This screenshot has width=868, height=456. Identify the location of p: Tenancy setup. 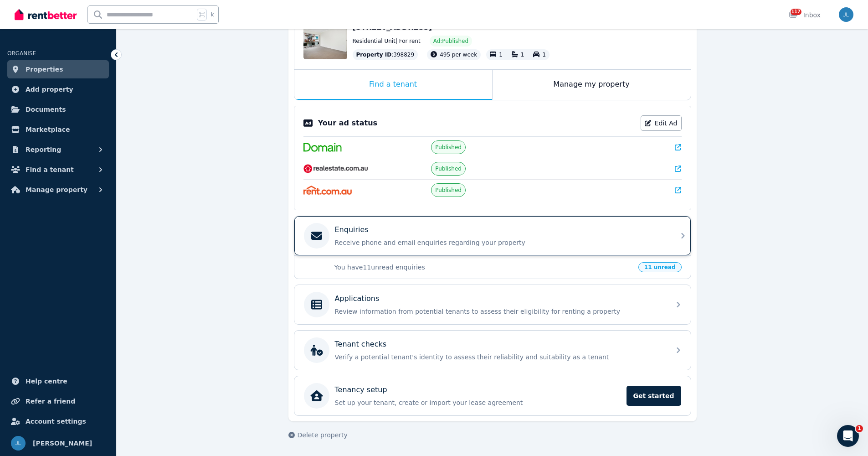
(361, 390).